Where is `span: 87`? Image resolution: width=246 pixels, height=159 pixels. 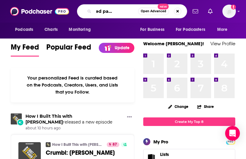
span: 87 is located at coordinates (115, 145).